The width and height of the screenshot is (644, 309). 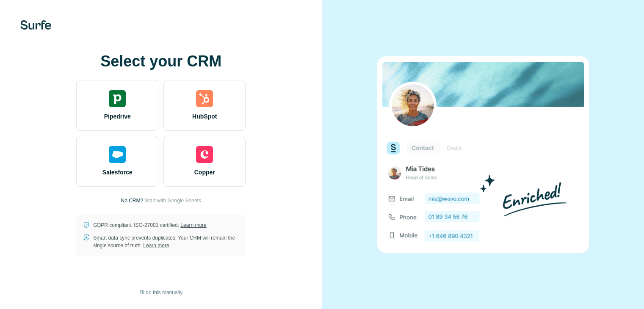 I want to click on img: none image, so click(x=483, y=154).